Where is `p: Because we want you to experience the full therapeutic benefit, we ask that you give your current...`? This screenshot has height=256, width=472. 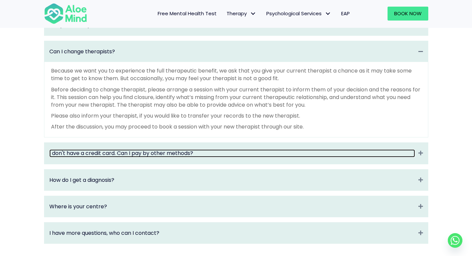 p: Because we want you to experience the full therapeutic benefit, we ask that you give your current... is located at coordinates (236, 75).